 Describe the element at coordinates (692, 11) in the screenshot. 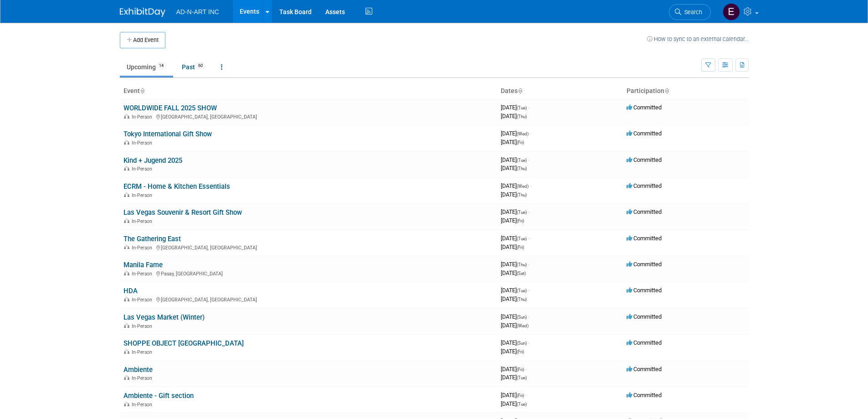

I see `span: Search` at that location.